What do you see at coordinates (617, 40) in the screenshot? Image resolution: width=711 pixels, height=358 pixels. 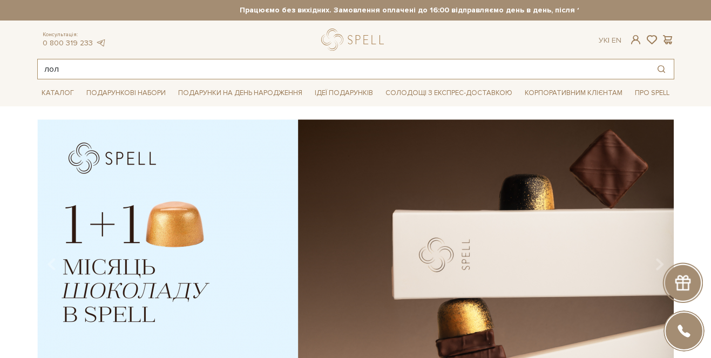 I see `a: En` at bounding box center [617, 40].